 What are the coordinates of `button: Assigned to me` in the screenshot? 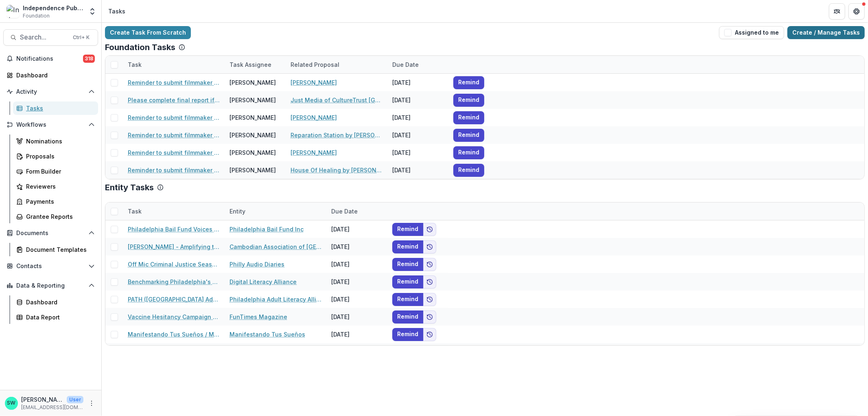 It's located at (752, 32).